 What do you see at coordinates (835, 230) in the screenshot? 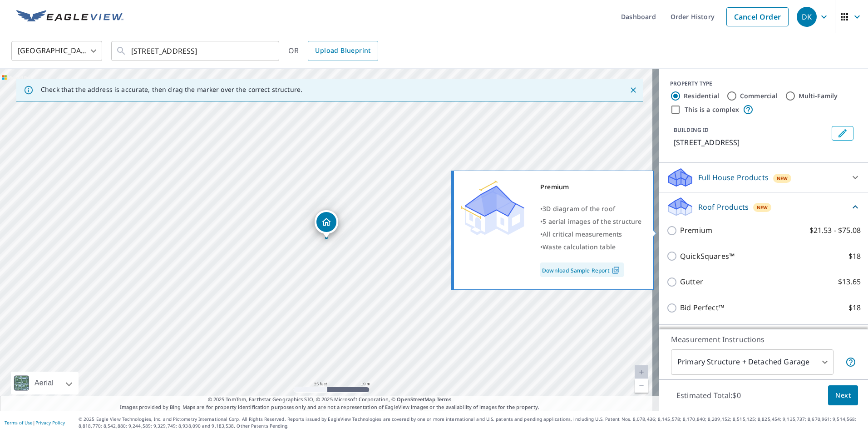
I see `p: $21.53 - $75.08` at bounding box center [835, 230].